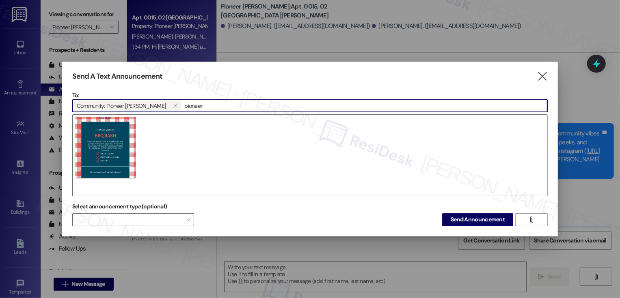  Describe the element at coordinates (310, 95) in the screenshot. I see `p: To:` at that location.